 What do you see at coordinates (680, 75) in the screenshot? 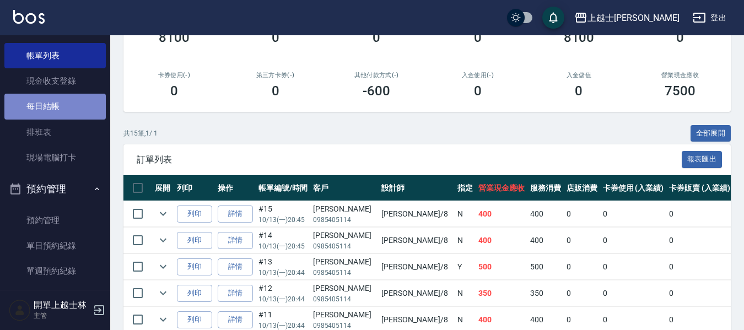
I see `h2: 營業現金應收` at bounding box center [680, 75].